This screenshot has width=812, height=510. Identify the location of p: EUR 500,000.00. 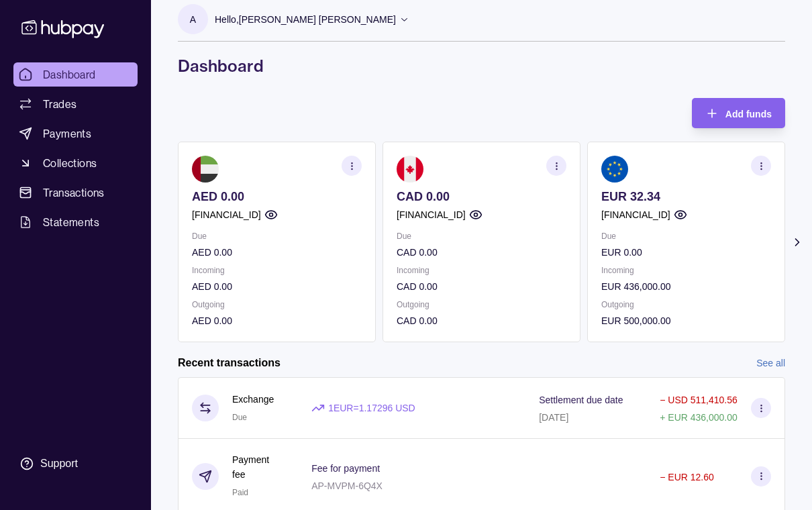
(686, 320).